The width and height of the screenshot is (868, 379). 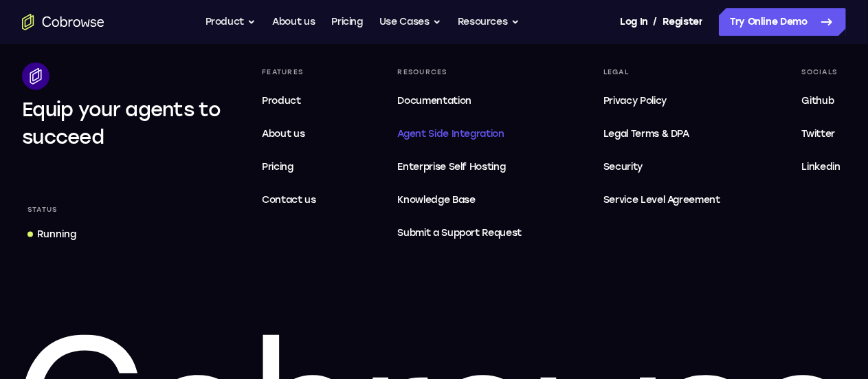 What do you see at coordinates (460, 134) in the screenshot?
I see `a: Agent Side Integration` at bounding box center [460, 134].